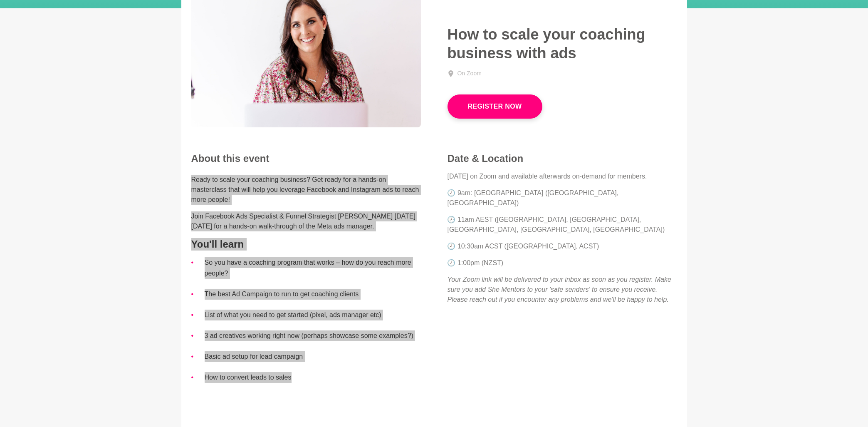  I want to click on li: So you have a coaching program that works – how do you reach more people?, so click(313, 268).